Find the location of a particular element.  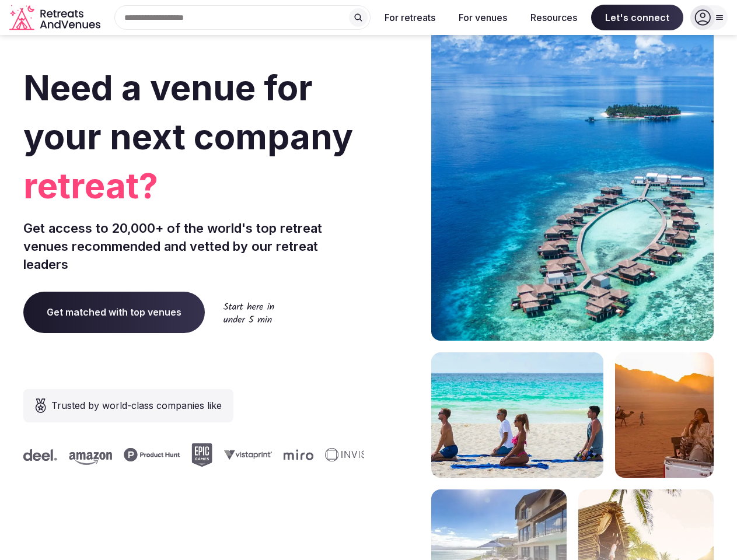

img: yoga on tropical beach is located at coordinates (517, 414).